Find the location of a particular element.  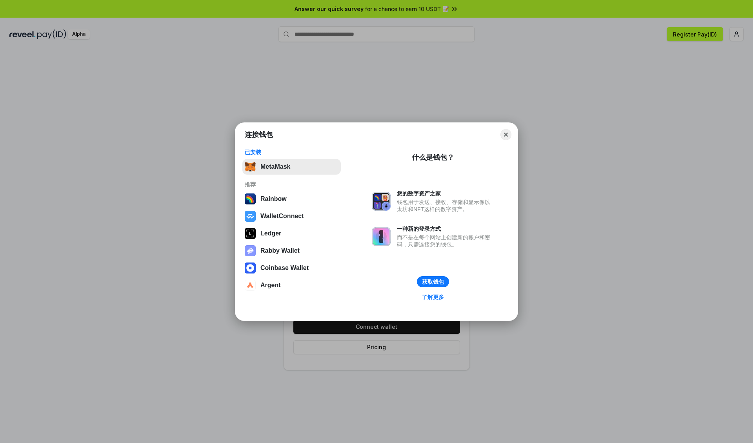

button: Rabby Wallet is located at coordinates (291, 251).